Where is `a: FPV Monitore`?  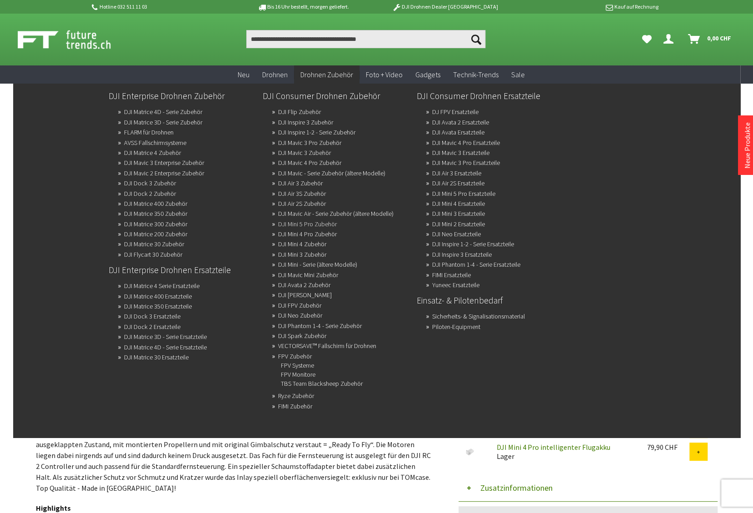
a: FPV Monitore is located at coordinates (298, 374).